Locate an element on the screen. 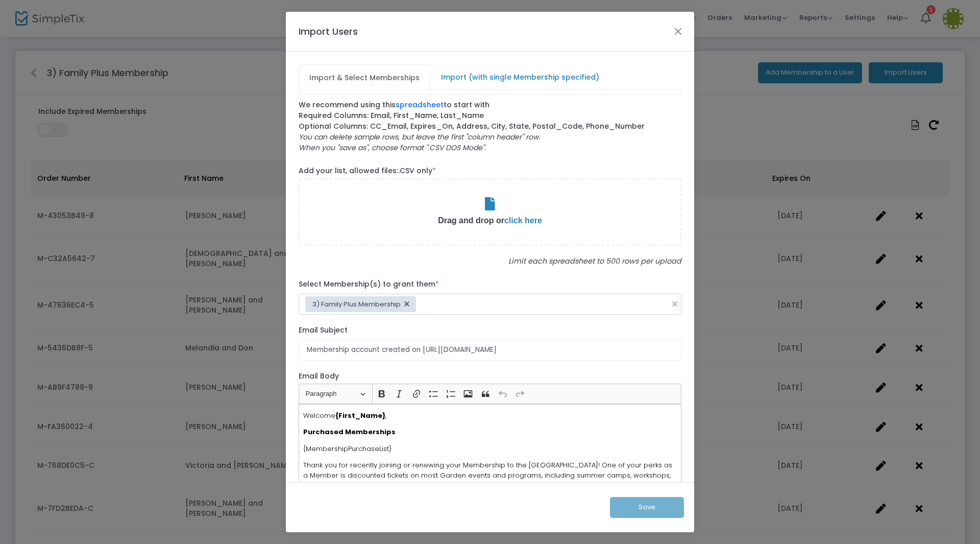 The height and width of the screenshot is (544, 980). span: 3) Family Plus Membership is located at coordinates (356, 304).